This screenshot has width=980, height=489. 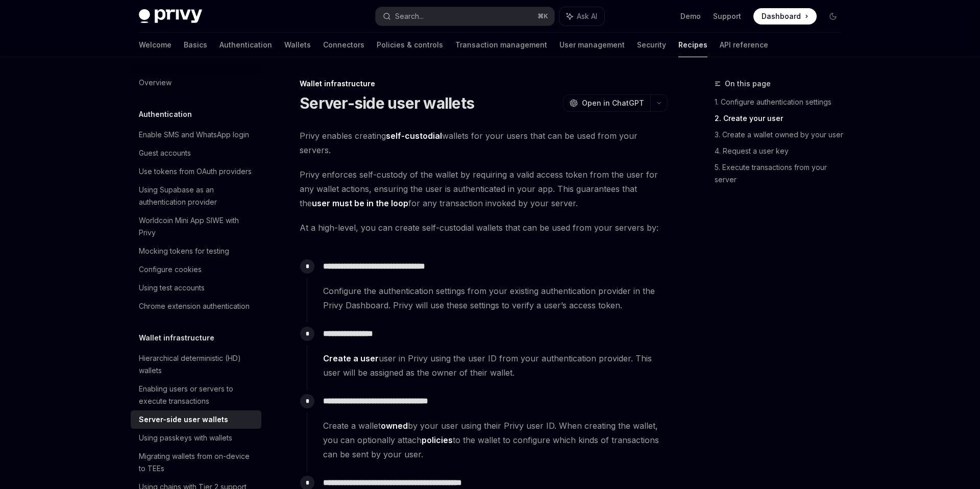 I want to click on img: dark logo, so click(x=170, y=16).